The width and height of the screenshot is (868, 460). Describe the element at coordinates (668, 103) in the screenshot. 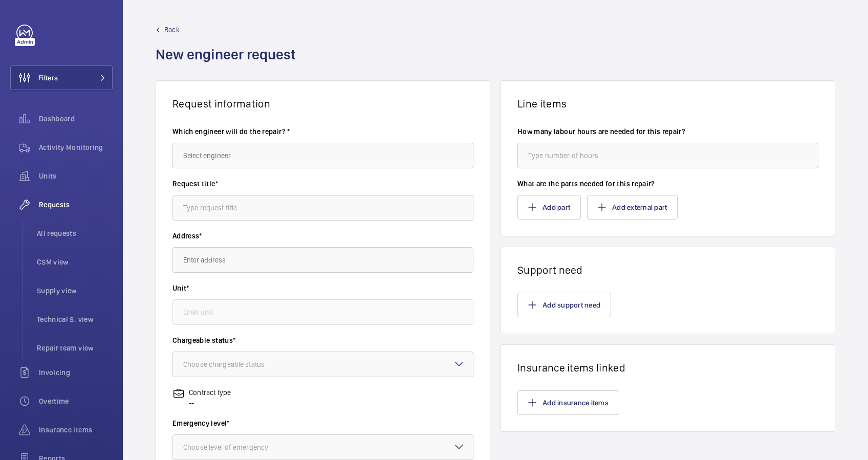

I see `h1: Line items` at that location.